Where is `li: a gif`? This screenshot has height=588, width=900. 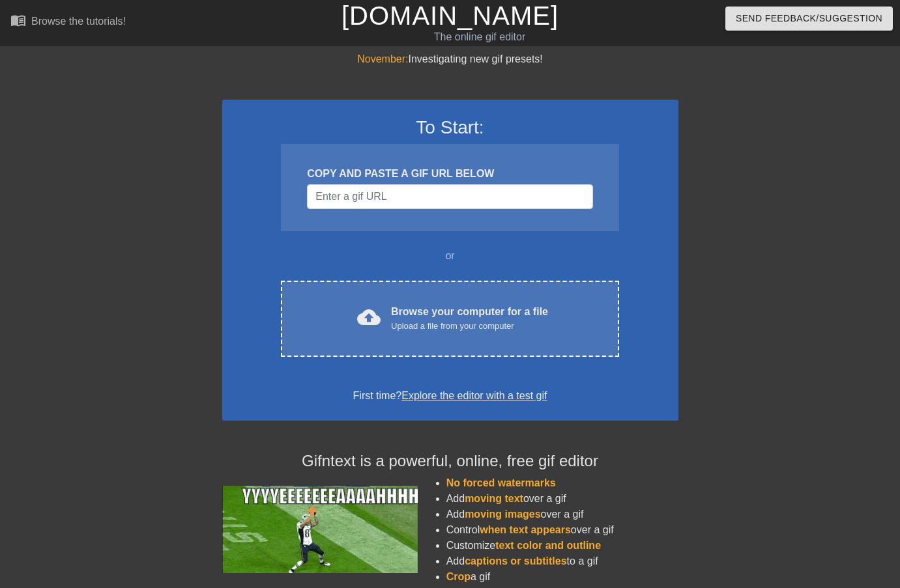 li: a gif is located at coordinates (562, 577).